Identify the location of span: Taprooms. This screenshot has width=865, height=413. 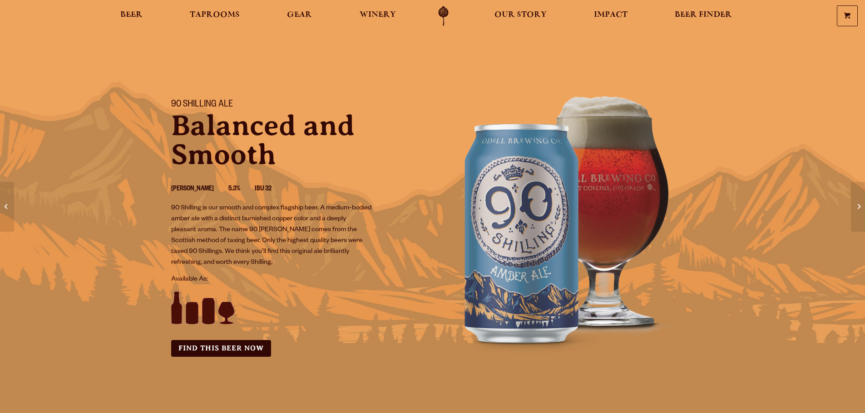
(215, 15).